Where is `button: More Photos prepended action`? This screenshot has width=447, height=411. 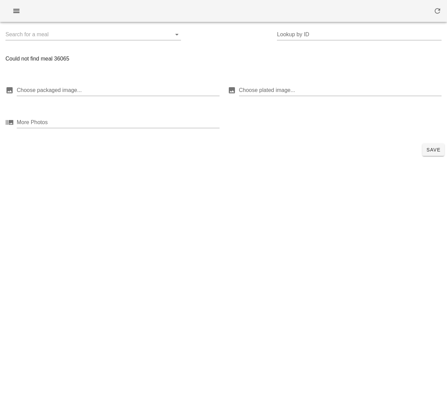
button: More Photos prepended action is located at coordinates (10, 122).